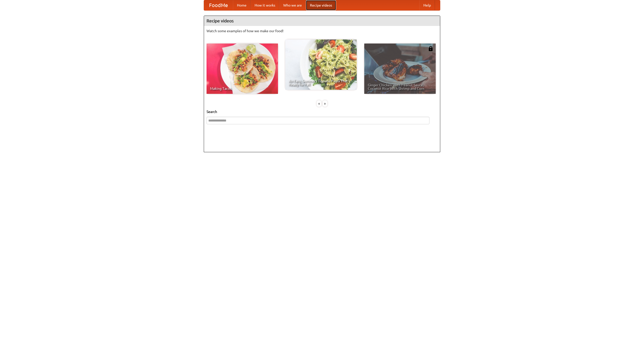 The width and height of the screenshot is (644, 356). What do you see at coordinates (321, 5) in the screenshot?
I see `a: Recipe videos` at bounding box center [321, 5].